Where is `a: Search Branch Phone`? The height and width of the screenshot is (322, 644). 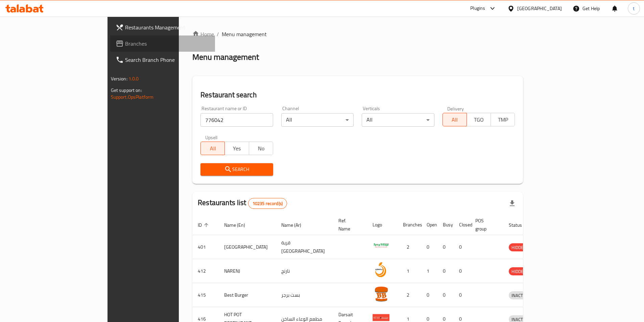 a: Search Branch Phone is located at coordinates (162, 60).